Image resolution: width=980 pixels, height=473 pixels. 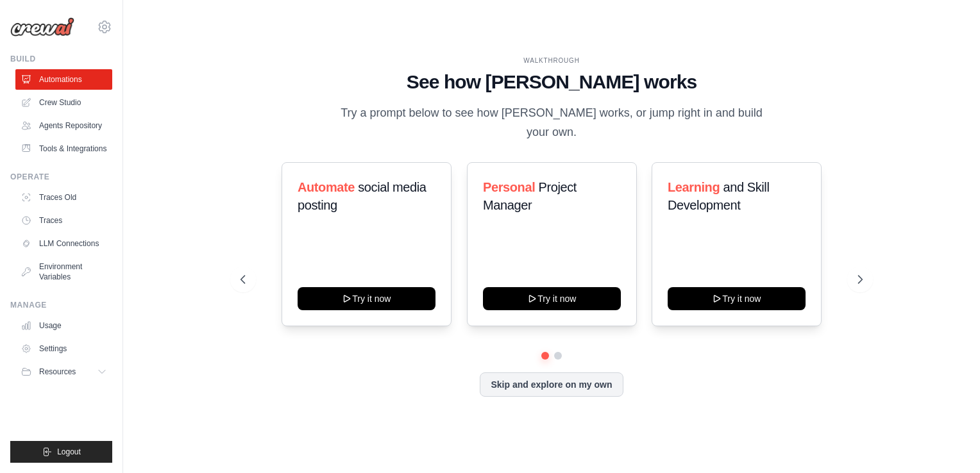 I want to click on a: Tools & Integrations, so click(x=64, y=149).